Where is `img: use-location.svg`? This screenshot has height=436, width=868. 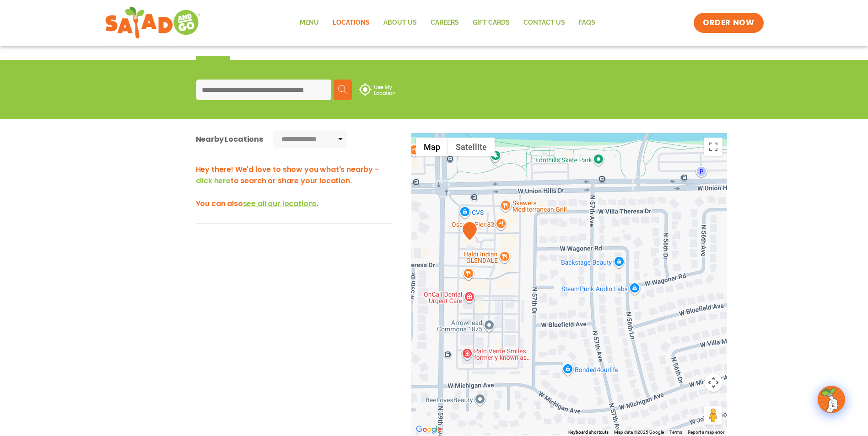
img: use-location.svg is located at coordinates (377, 89).